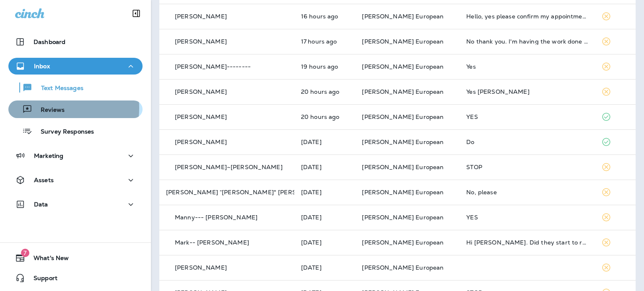  I want to click on div: Hi Kalea. Did they start to repair the PCV yet?, so click(527, 242).